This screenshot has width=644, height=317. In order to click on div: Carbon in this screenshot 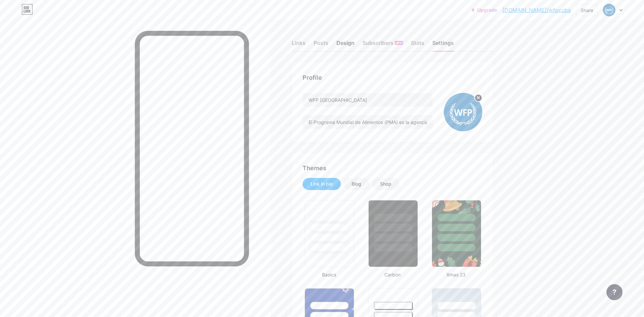, I will do `click(393, 275)`.